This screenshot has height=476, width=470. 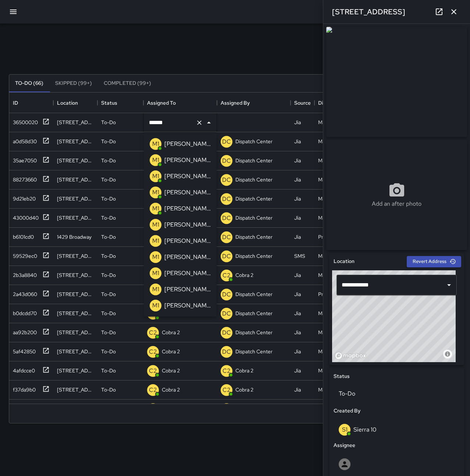 What do you see at coordinates (75, 179) in the screenshot?
I see `div: 495 10th Street` at bounding box center [75, 179].